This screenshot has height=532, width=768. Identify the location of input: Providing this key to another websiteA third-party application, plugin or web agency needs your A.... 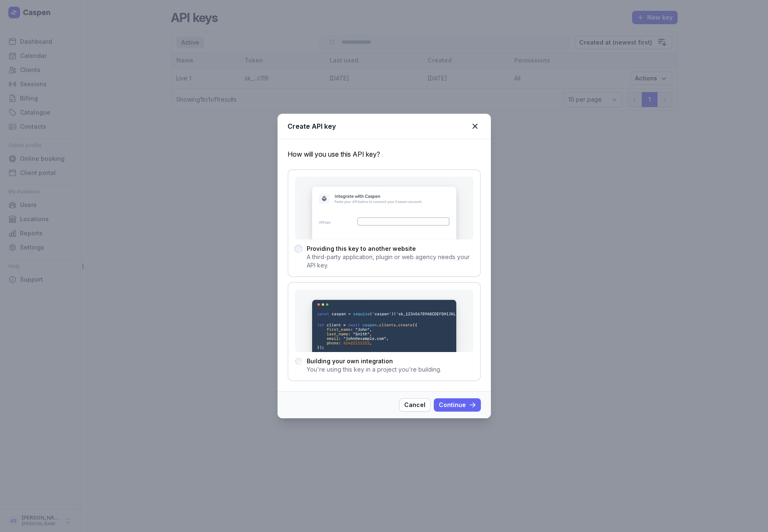
(298, 248).